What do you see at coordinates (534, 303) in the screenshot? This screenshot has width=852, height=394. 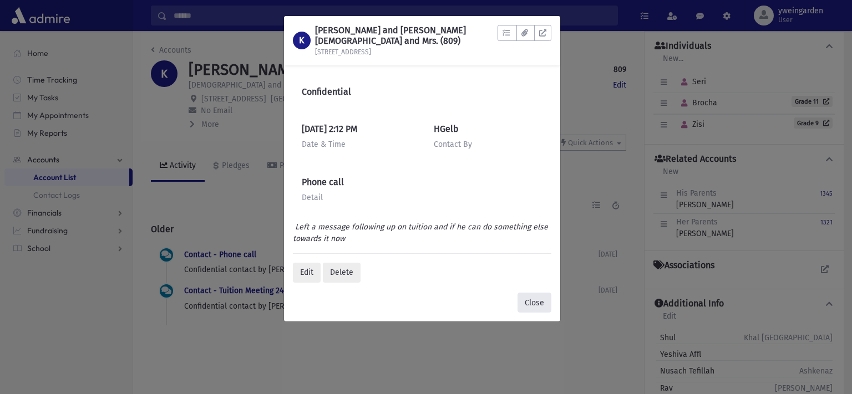 I see `button: Close` at bounding box center [534, 303].